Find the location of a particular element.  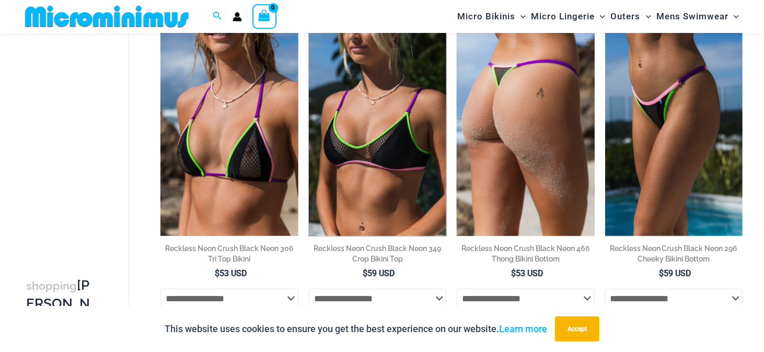

span: Outers is located at coordinates (626, 16).